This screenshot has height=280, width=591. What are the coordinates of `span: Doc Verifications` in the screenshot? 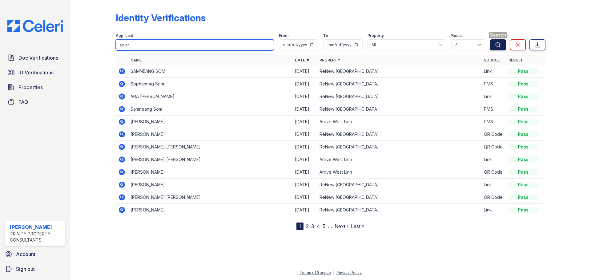 It's located at (38, 58).